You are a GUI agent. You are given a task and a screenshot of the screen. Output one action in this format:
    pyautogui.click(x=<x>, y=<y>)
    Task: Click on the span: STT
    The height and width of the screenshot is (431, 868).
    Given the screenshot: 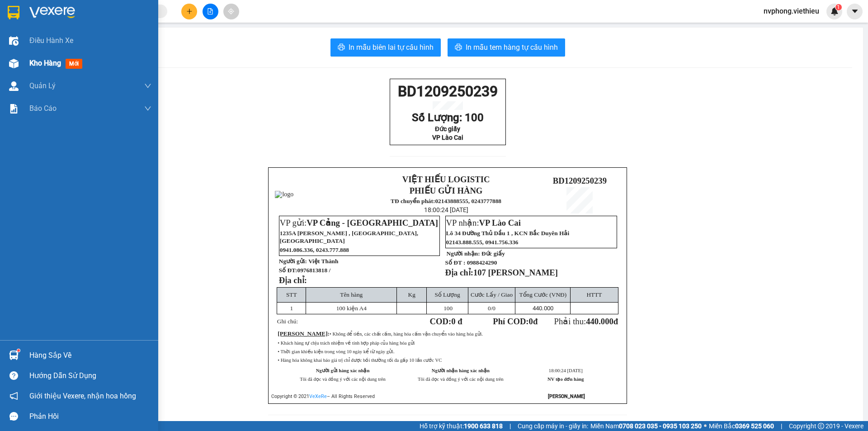 What is the action you would take?
    pyautogui.click(x=291, y=295)
    